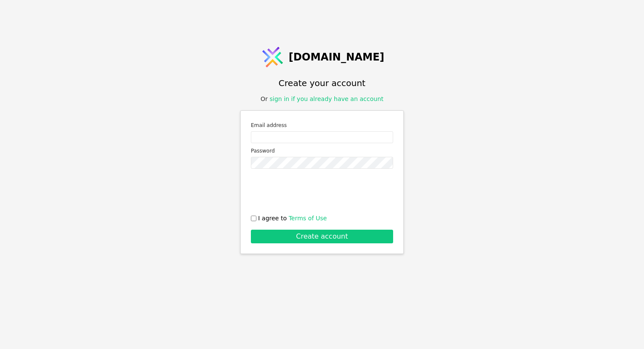  What do you see at coordinates (322, 83) in the screenshot?
I see `h1: Create your account` at bounding box center [322, 83].